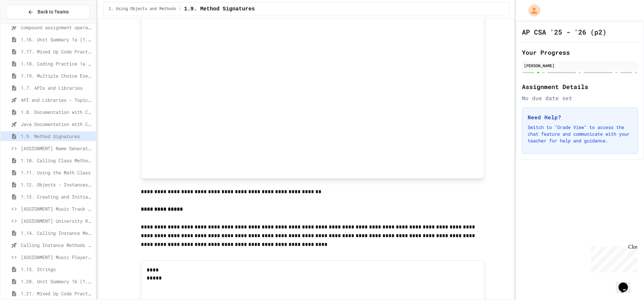  Describe the element at coordinates (57, 75) in the screenshot. I see `span: 1.19. Multiple Choice Exercises for Unit 1a (1.1-1.6)` at that location.